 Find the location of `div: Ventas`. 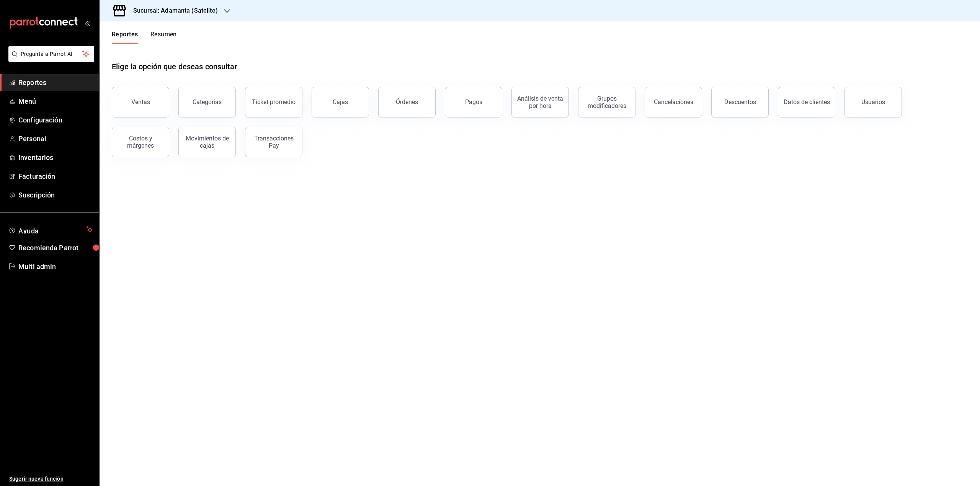

div: Ventas is located at coordinates (140, 102).